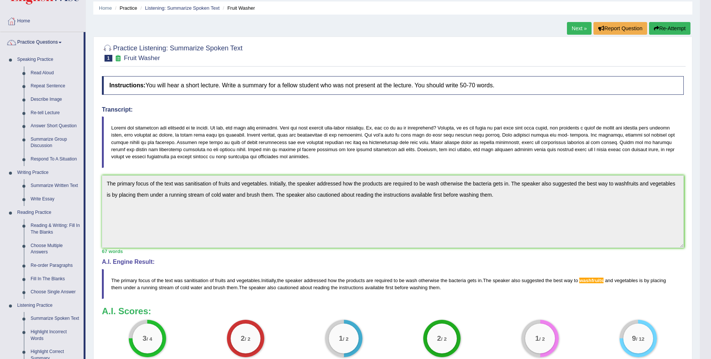 The height and width of the screenshot is (359, 711). I want to click on a: Summarize Written Text, so click(55, 186).